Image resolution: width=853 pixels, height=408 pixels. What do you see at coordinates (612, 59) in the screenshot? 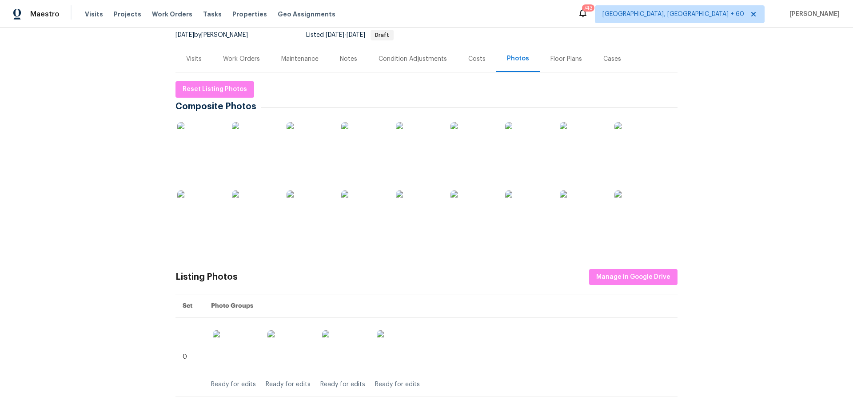
I see `div: Cases` at bounding box center [612, 59].